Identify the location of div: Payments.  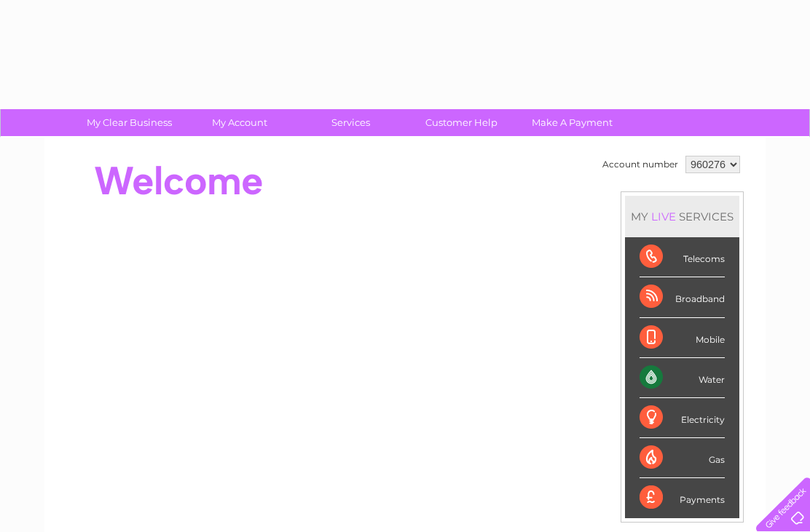
(682, 497).